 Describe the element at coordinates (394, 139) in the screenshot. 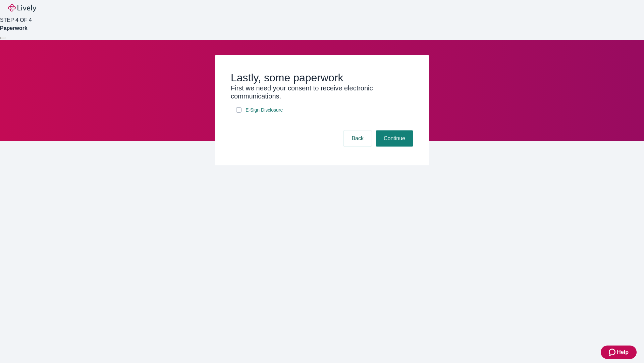

I see `button: Continue` at that location.